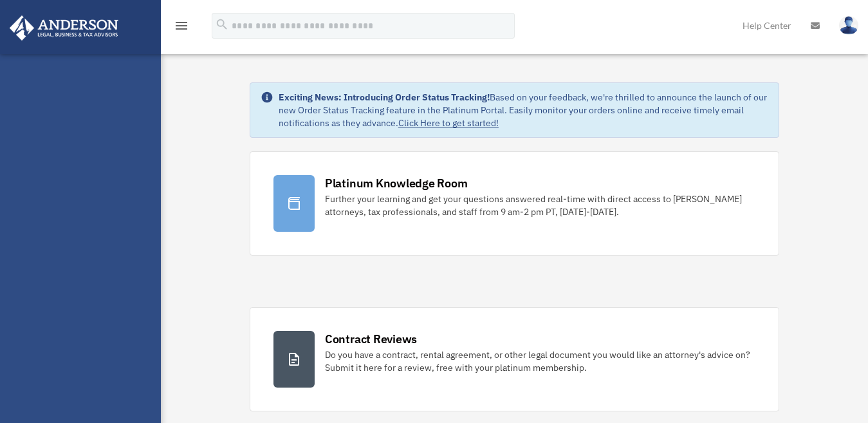  Describe the element at coordinates (540, 205) in the screenshot. I see `div: Further your learning and get your questions answered real-time with direct access to [PERSON_NAM...` at that location.